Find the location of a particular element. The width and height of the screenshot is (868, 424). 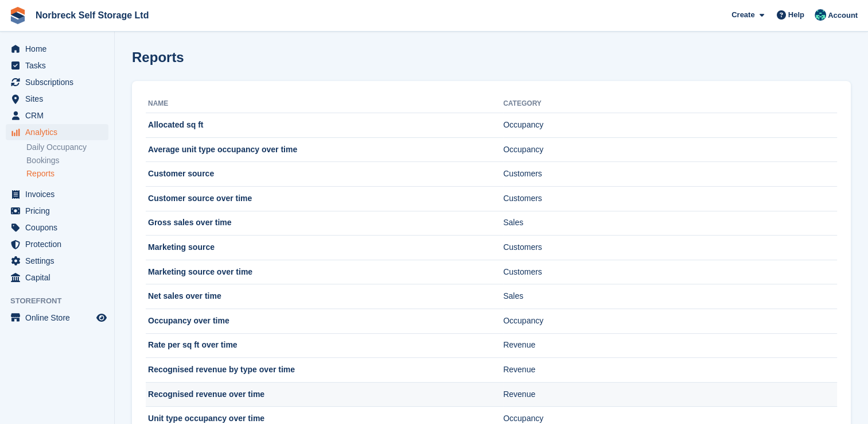

td: Gross sales over time is located at coordinates (324, 223).